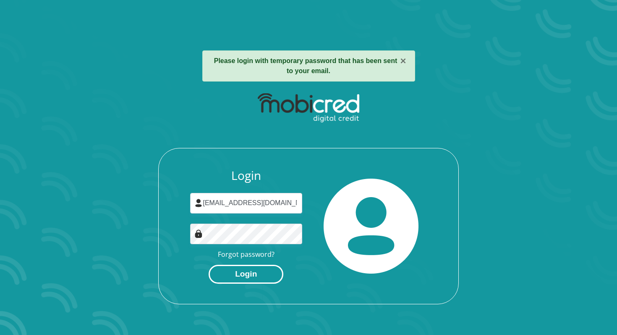  I want to click on button: Login, so click(246, 274).